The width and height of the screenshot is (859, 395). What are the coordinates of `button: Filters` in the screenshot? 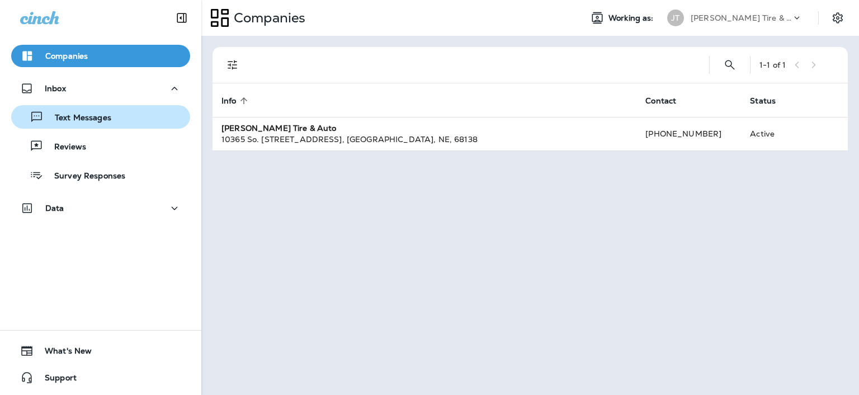 It's located at (233, 65).